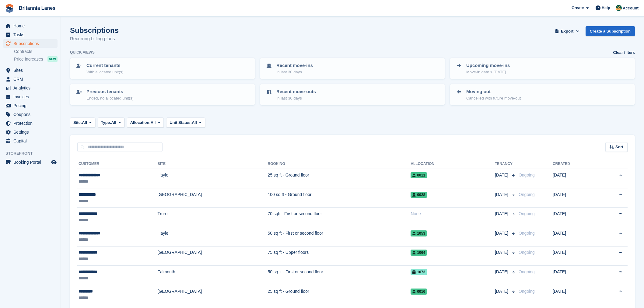  Describe the element at coordinates (453, 164) in the screenshot. I see `th: Allocation` at that location.